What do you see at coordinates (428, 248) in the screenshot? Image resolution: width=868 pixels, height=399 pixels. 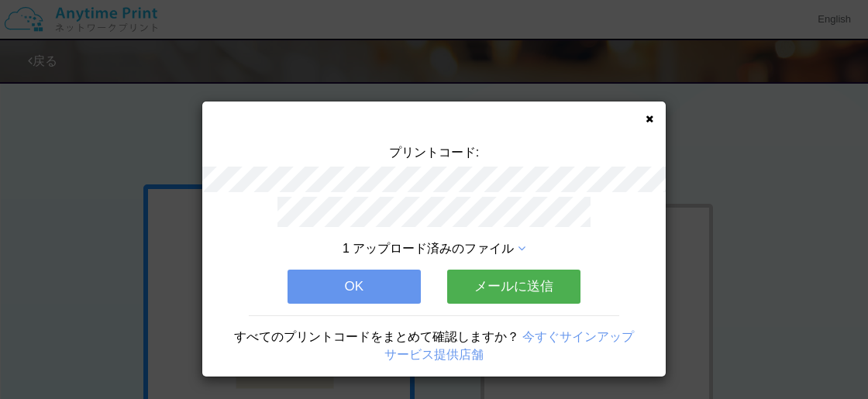 I see `span: 1 アップロード済みのファイル` at bounding box center [428, 248].